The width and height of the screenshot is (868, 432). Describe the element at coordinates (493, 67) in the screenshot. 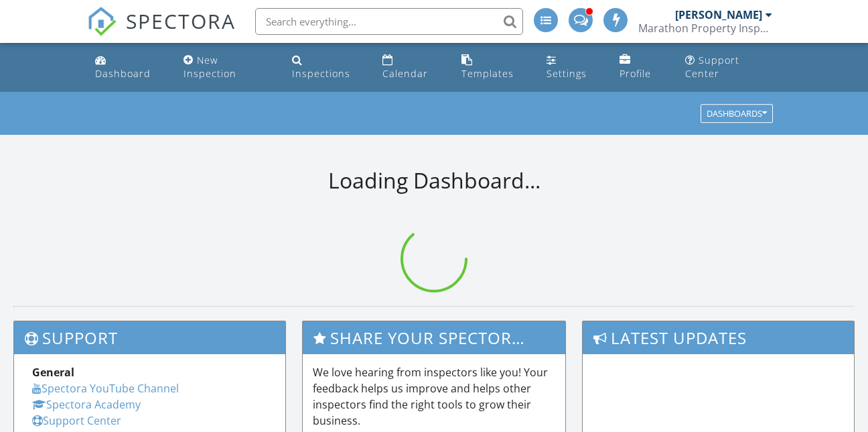

I see `a: Templates` at that location.